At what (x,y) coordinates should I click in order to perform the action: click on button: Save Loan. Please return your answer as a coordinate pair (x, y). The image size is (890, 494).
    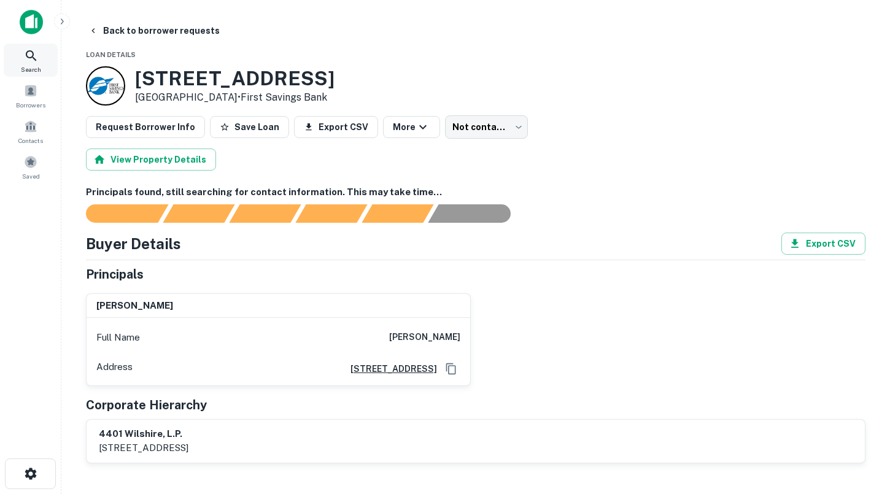
    Looking at the image, I should click on (249, 127).